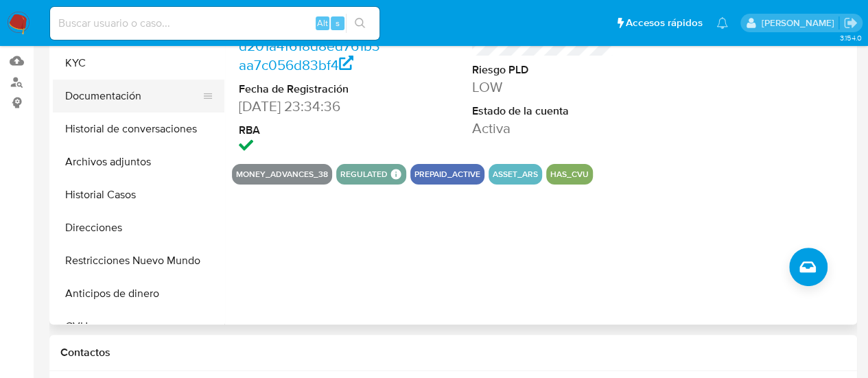  What do you see at coordinates (570, 174) in the screenshot?
I see `button: has_cvu` at bounding box center [570, 174].